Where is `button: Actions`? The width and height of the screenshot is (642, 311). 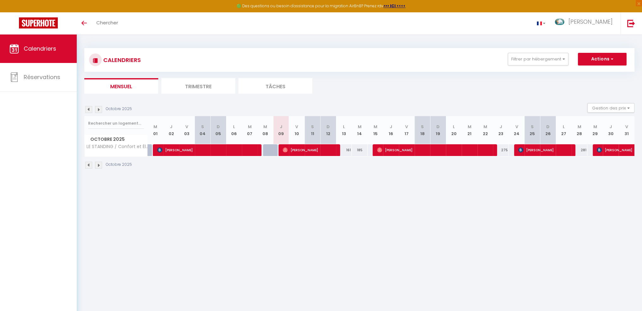 button: Actions is located at coordinates (602, 59).